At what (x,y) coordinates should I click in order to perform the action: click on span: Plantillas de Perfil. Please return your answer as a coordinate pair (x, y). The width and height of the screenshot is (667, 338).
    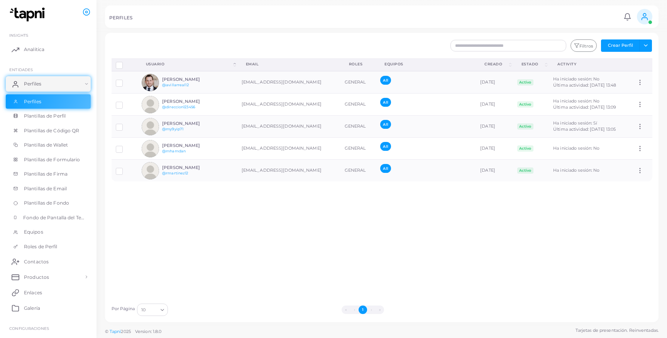
    Looking at the image, I should click on (45, 116).